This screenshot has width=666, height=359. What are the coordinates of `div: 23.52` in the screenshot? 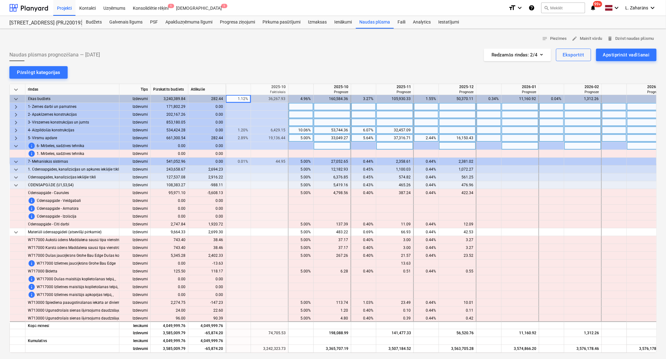 It's located at (457, 255).